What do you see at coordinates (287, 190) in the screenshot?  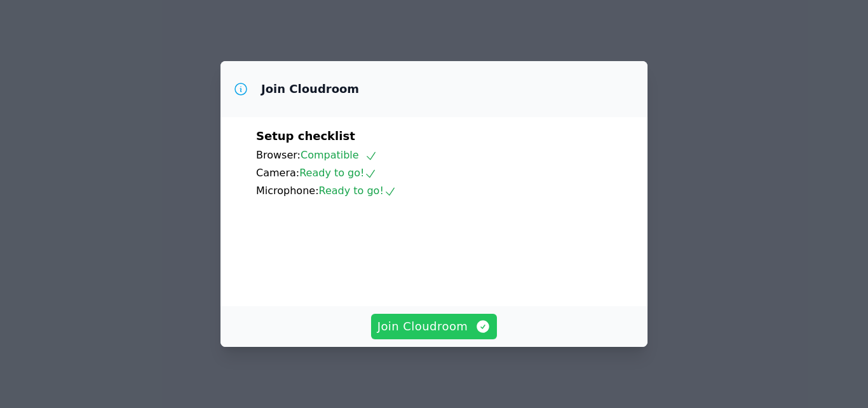 I see `span: Microphone:` at bounding box center [287, 190].